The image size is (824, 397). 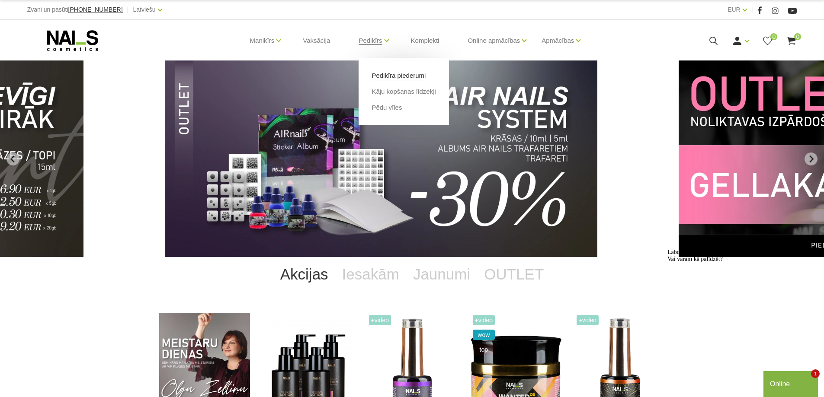 What do you see at coordinates (31, 10) in the screenshot?
I see `span: Labdien, Vai varam kā palīdzēt?` at bounding box center [31, 10].